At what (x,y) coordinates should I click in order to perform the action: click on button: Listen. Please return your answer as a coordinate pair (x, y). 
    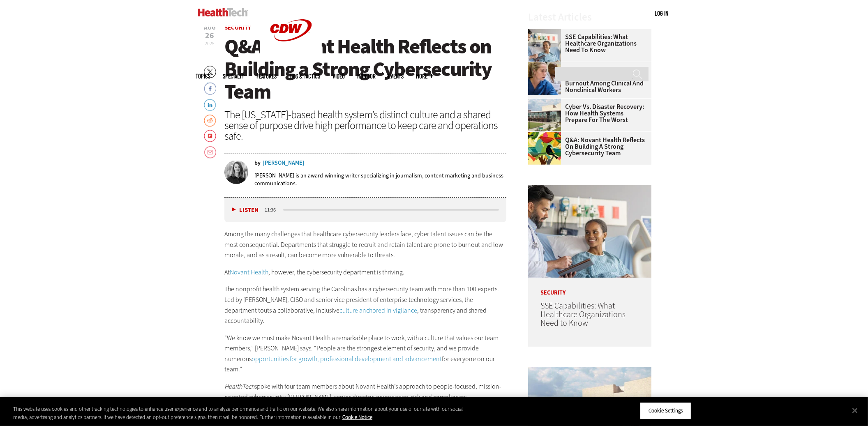
    Looking at the image, I should click on (245, 210).